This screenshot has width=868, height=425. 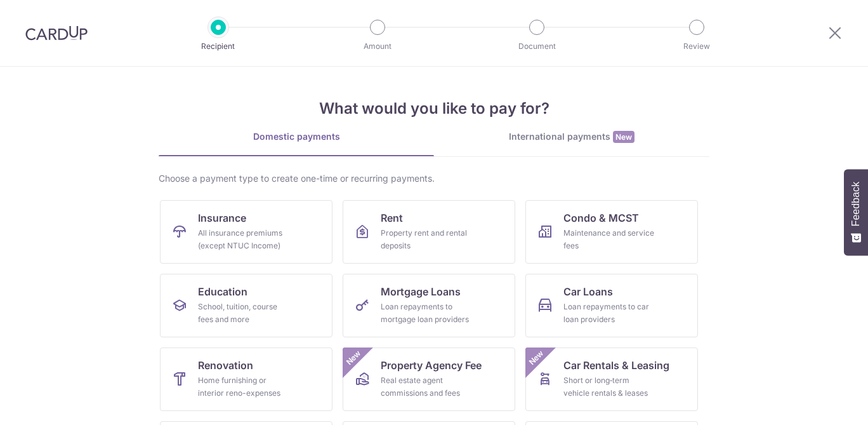 I want to click on span: Feedback, so click(x=856, y=204).